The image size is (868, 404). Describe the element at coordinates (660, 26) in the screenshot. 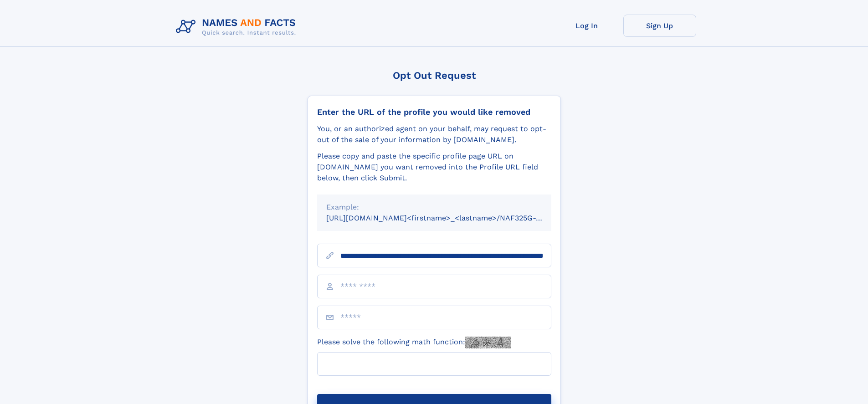

I see `a: Sign Up` at that location.